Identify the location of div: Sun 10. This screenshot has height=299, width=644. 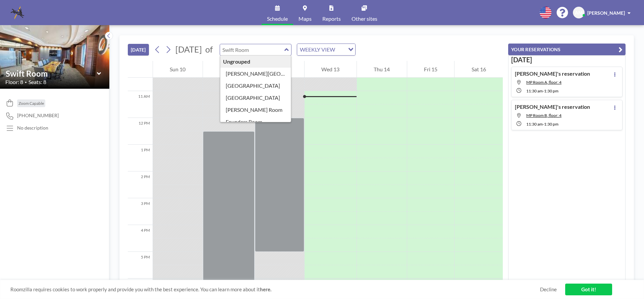
(178, 69).